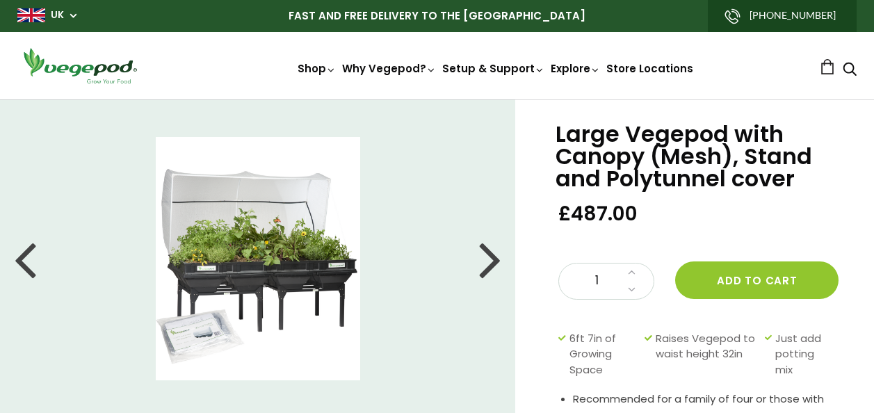  What do you see at coordinates (31, 15) in the screenshot?
I see `img: gb_large.png` at bounding box center [31, 15].